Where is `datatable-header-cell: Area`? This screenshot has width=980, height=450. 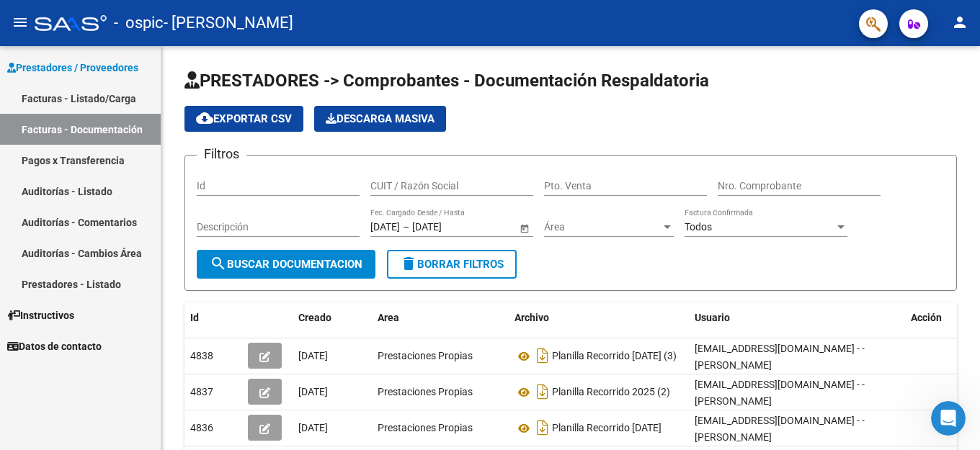 datatable-header-cell: Area is located at coordinates (440, 317).